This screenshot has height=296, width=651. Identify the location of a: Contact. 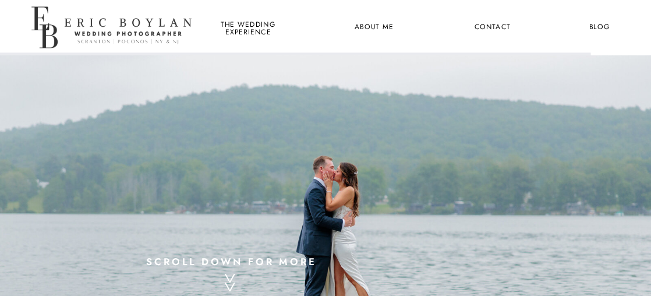
(492, 27).